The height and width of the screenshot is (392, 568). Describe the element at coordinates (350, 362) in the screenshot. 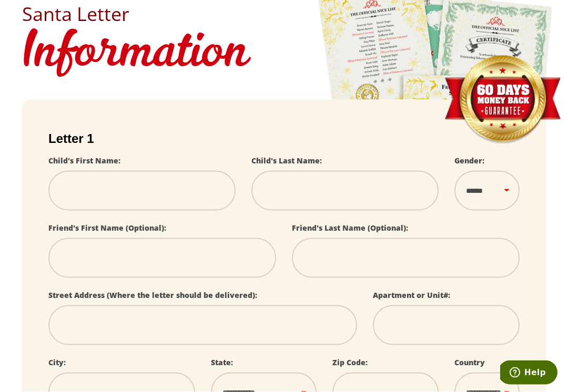

I see `label: Zip Code:` at that location.